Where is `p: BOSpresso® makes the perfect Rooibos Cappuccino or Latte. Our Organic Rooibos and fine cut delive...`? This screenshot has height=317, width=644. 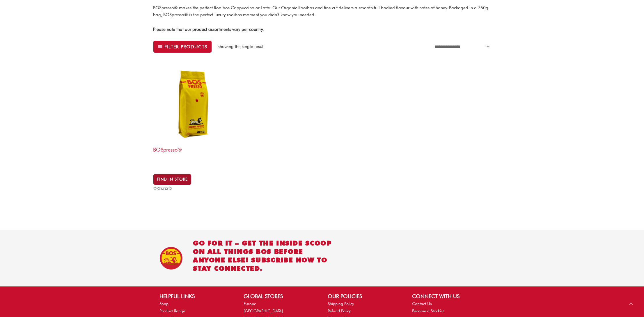 p: BOSpresso® makes the perfect Rooibos Cappuccino or Latte. Our Organic Rooibos and fine cut delive... is located at coordinates (322, 12).